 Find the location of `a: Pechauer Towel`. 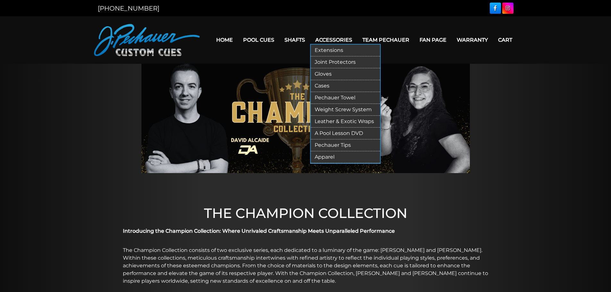

a: Pechauer Towel is located at coordinates (346, 98).